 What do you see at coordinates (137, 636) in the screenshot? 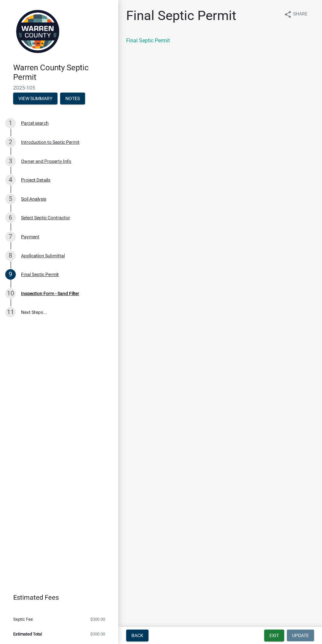
I see `span: Back` at bounding box center [137, 636].